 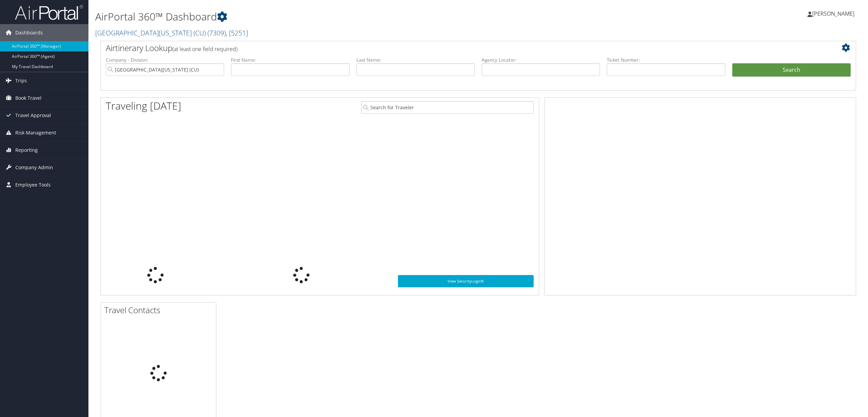 I want to click on button: Search, so click(x=791, y=70).